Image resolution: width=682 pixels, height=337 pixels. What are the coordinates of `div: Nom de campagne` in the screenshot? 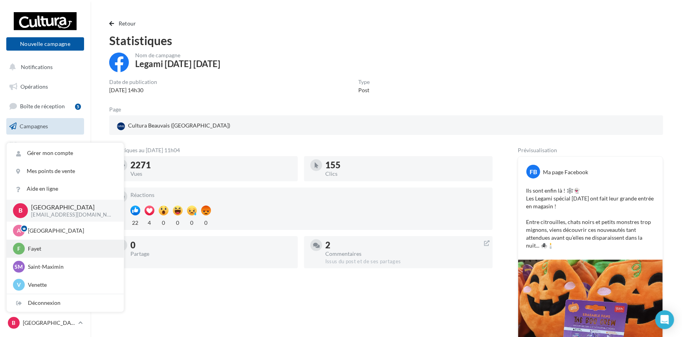 It's located at (178, 55).